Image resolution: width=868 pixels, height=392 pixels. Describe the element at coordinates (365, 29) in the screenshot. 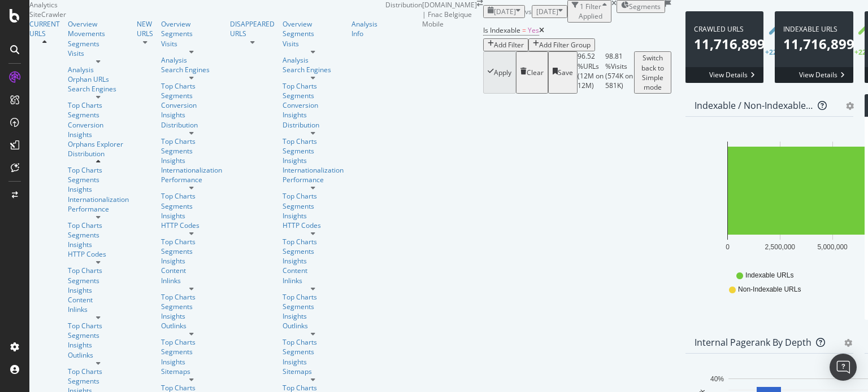

I see `a: Analysis Info` at that location.